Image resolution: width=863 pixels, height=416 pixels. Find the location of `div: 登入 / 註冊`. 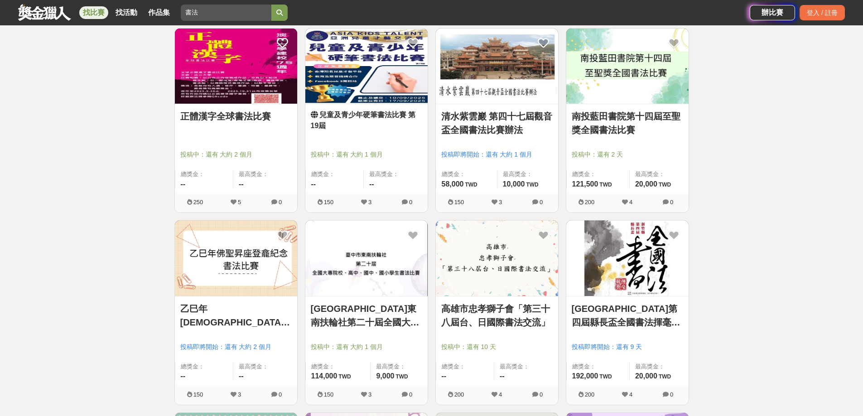

div: 登入 / 註冊 is located at coordinates (822, 13).